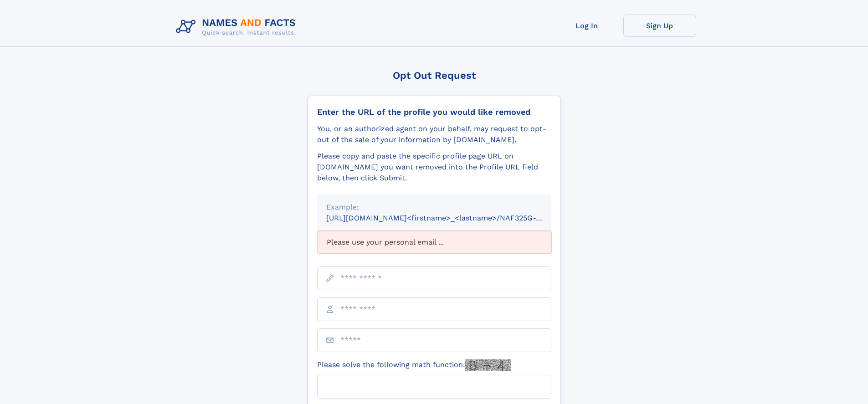 The height and width of the screenshot is (404, 868). What do you see at coordinates (434, 75) in the screenshot?
I see `div: Opt Out Request` at bounding box center [434, 75].